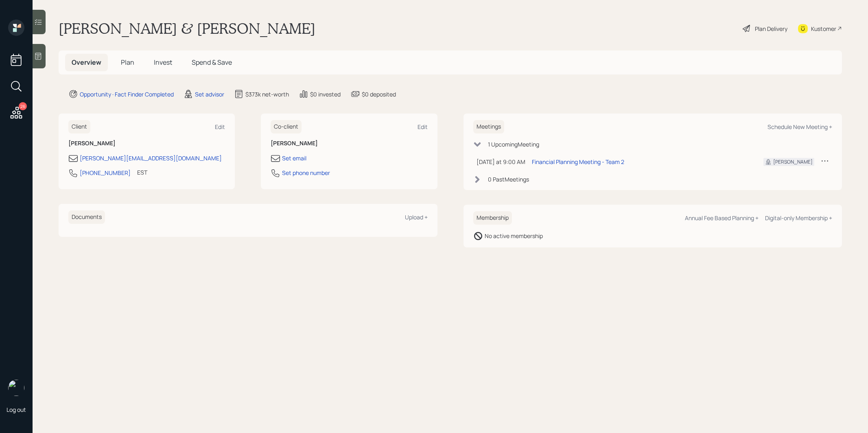 This screenshot has width=868, height=433. What do you see at coordinates (87, 217) in the screenshot?
I see `h6: Documents` at bounding box center [87, 217].